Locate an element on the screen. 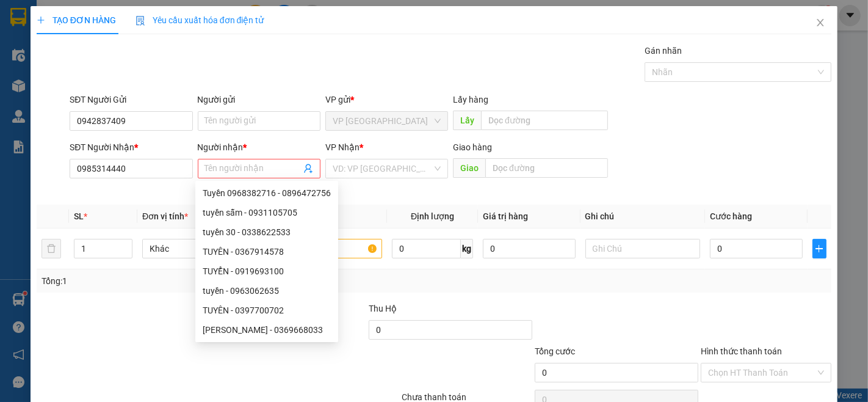 The height and width of the screenshot is (402, 868). span: Cước hàng is located at coordinates (731, 217).